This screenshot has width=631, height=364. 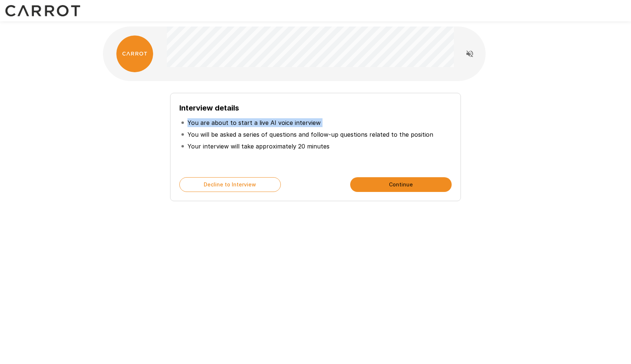 What do you see at coordinates (209, 108) in the screenshot?
I see `b: Interview details` at bounding box center [209, 108].